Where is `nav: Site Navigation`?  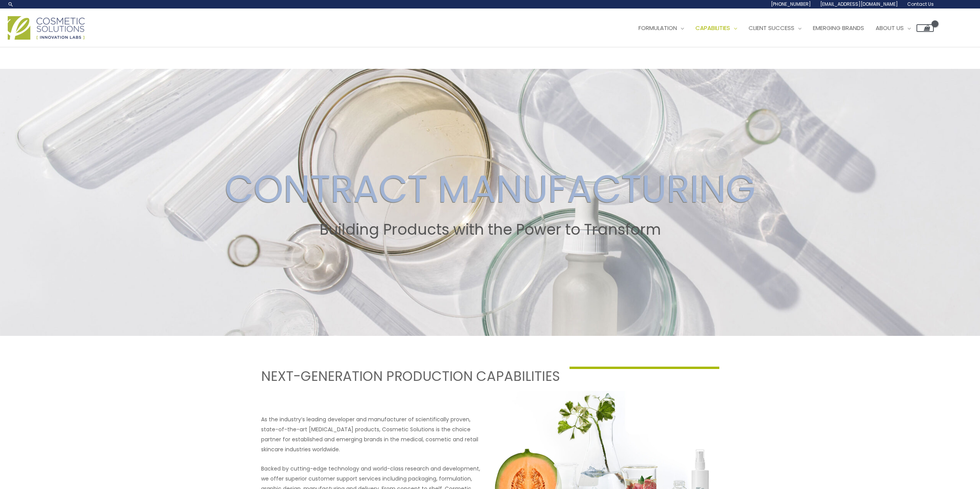
nav: Site Navigation is located at coordinates (780, 28).